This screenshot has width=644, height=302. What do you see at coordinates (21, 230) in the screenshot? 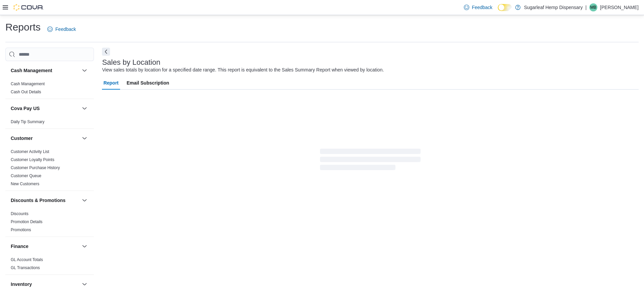
I see `a: Promotions` at bounding box center [21, 230].